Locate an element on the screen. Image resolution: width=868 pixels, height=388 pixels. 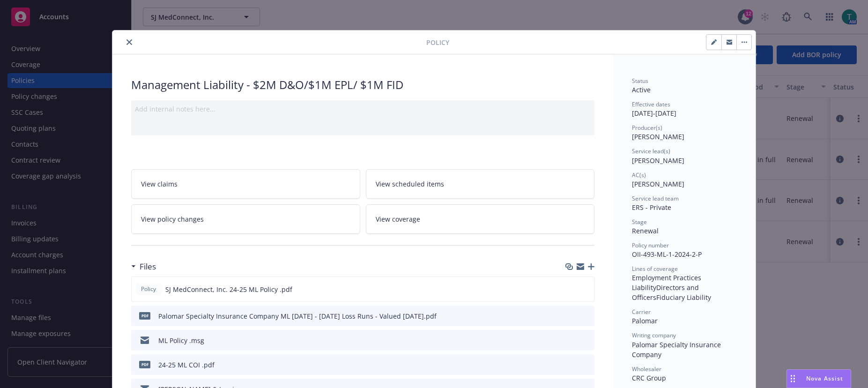
div: Add internal notes here... is located at coordinates (363, 108).